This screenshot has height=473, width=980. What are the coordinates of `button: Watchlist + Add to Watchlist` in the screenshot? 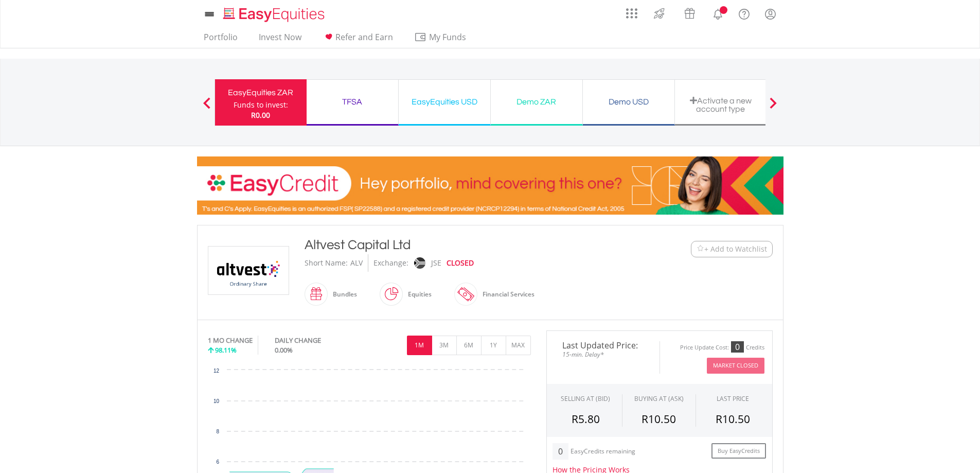 It's located at (732, 249).